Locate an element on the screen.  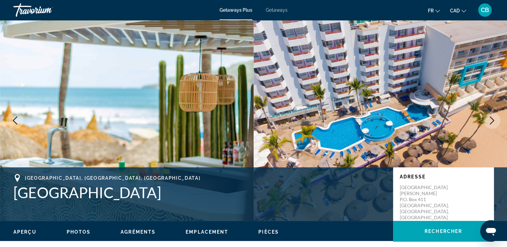
span: CAD is located at coordinates (454, 11).